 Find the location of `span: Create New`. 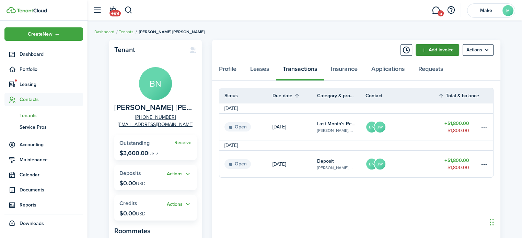

span: Create New is located at coordinates (40, 34).